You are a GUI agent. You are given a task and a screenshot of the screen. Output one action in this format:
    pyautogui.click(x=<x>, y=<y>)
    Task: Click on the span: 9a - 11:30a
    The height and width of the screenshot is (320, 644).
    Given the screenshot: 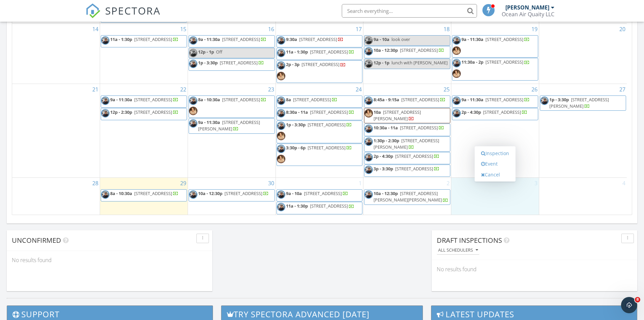 What is the action you would take?
    pyautogui.click(x=473, y=39)
    